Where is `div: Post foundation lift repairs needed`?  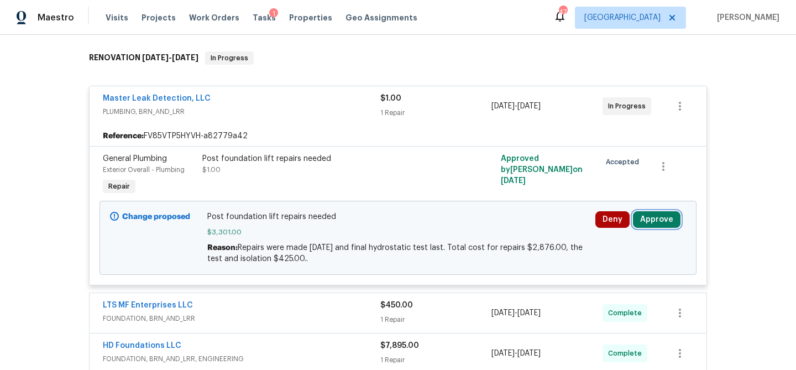
div: Post foundation lift repairs needed is located at coordinates (324, 159).